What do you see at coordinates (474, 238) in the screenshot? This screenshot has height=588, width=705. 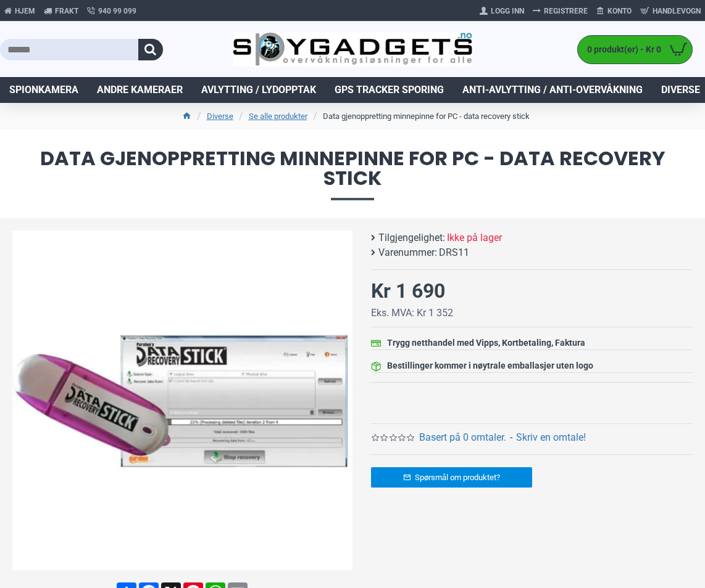 I see `span: Ikke på lager` at bounding box center [474, 238].